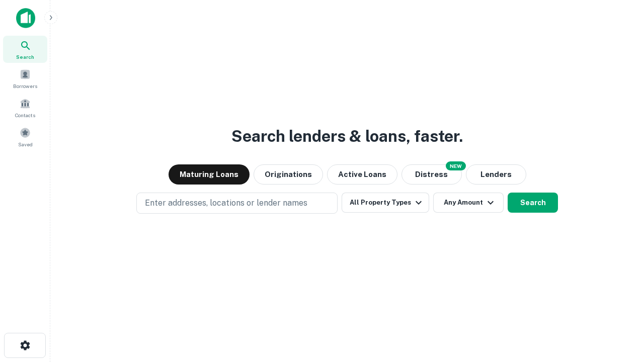 The width and height of the screenshot is (644, 362). What do you see at coordinates (25, 137) in the screenshot?
I see `div: Saved` at bounding box center [25, 137].